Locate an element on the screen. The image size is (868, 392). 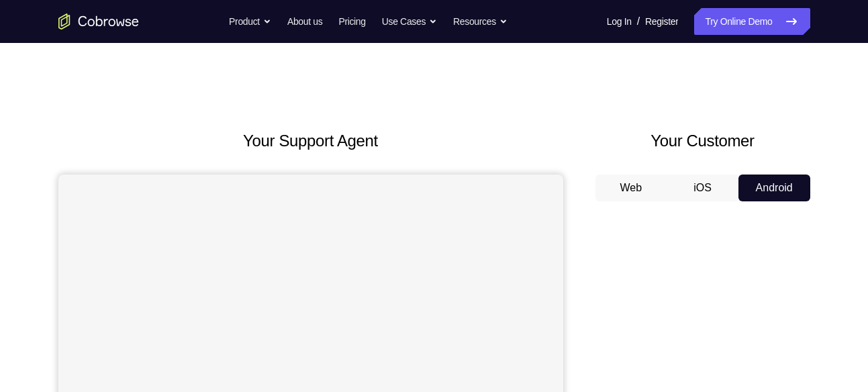
a: Pricing is located at coordinates (351, 22).